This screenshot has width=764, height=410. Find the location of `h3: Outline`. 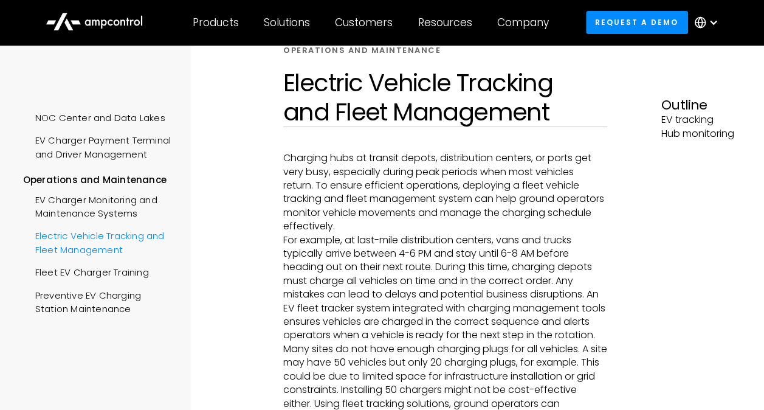

h3: Outline is located at coordinates (701, 105).